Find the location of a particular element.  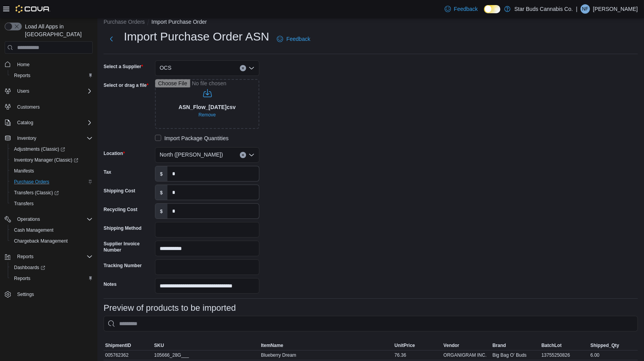

button: Open list of options is located at coordinates (252, 68).